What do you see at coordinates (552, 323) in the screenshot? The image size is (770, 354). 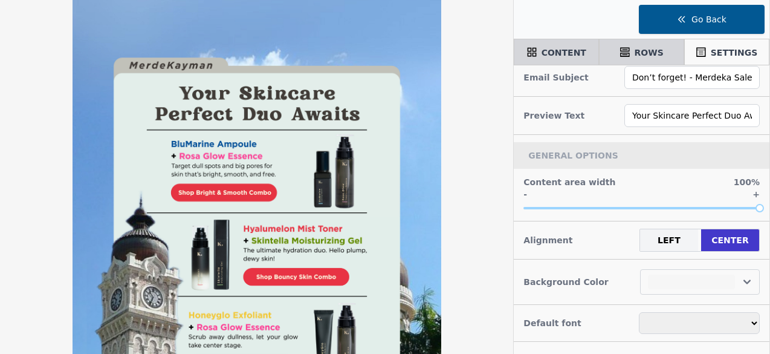 I see `h3: Default font` at bounding box center [552, 323].